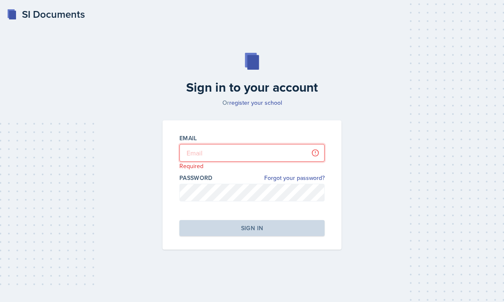  I want to click on input: Email, so click(252, 153).